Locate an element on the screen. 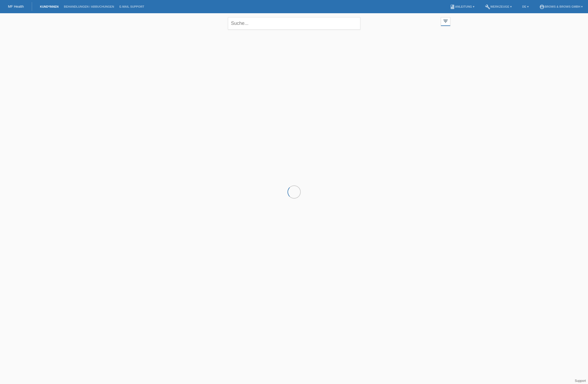  a: Behandlungen / Abbuchungen is located at coordinates (89, 7).